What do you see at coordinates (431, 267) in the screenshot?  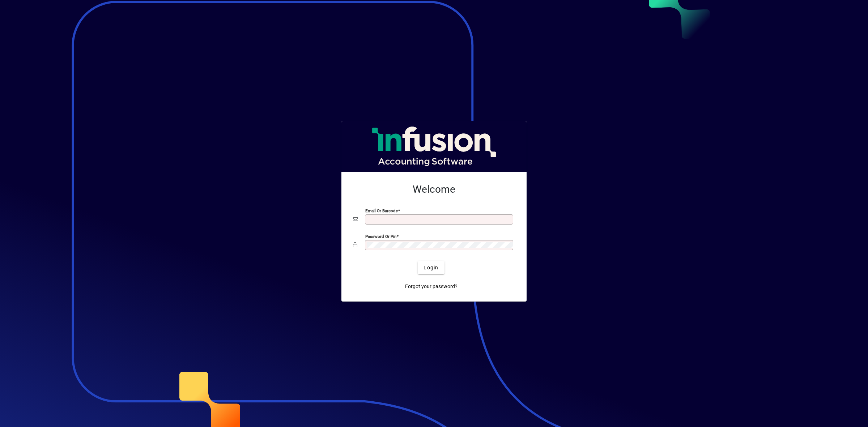 I see `span: Login` at bounding box center [431, 267].